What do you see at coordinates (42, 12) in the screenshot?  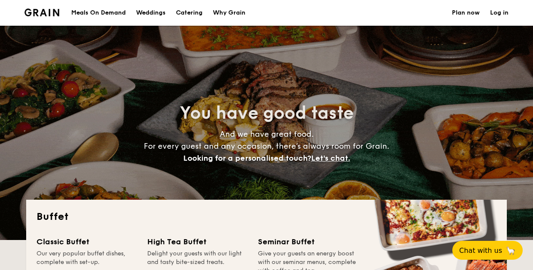 I see `img: Grain` at bounding box center [42, 12].